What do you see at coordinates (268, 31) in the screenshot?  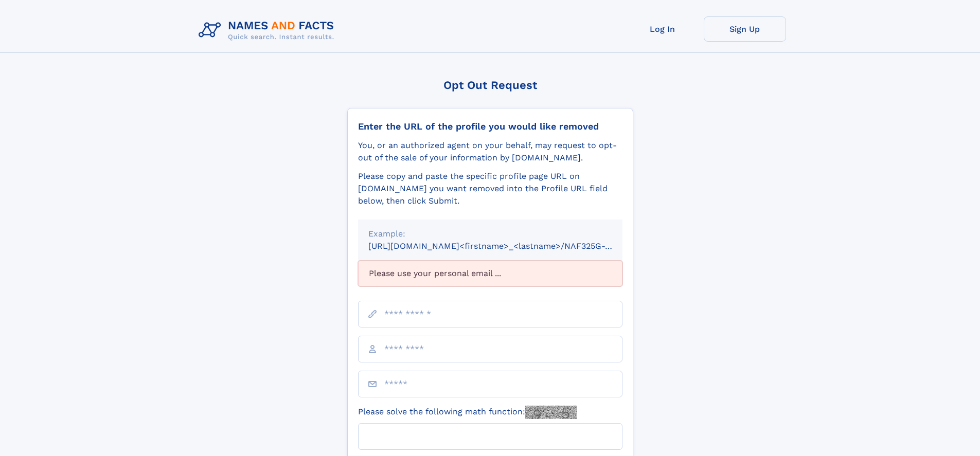 I see `img: Logo Names and Facts` at bounding box center [268, 31].